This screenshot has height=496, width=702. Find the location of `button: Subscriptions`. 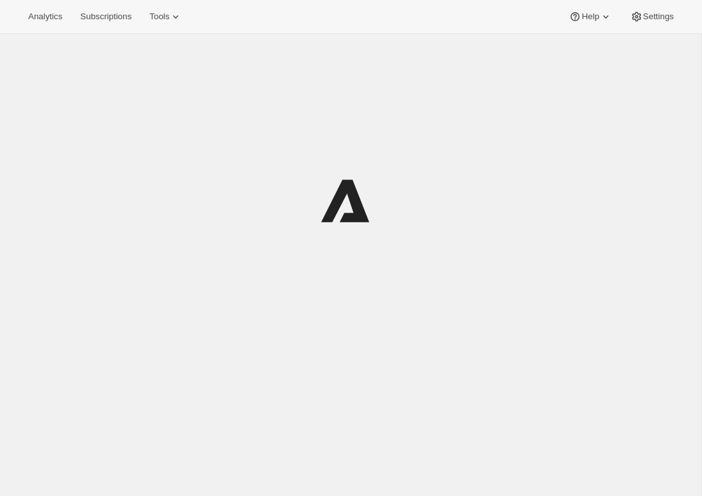

button: Subscriptions is located at coordinates (106, 17).